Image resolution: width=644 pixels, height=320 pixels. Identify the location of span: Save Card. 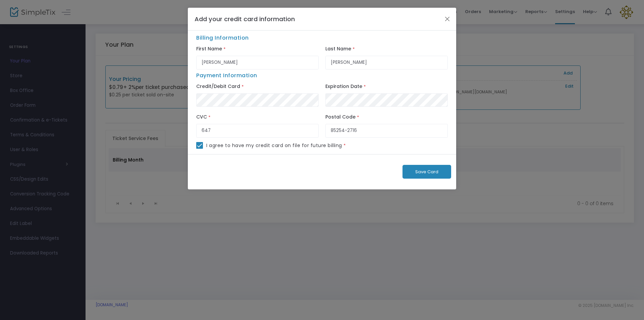
(427, 171).